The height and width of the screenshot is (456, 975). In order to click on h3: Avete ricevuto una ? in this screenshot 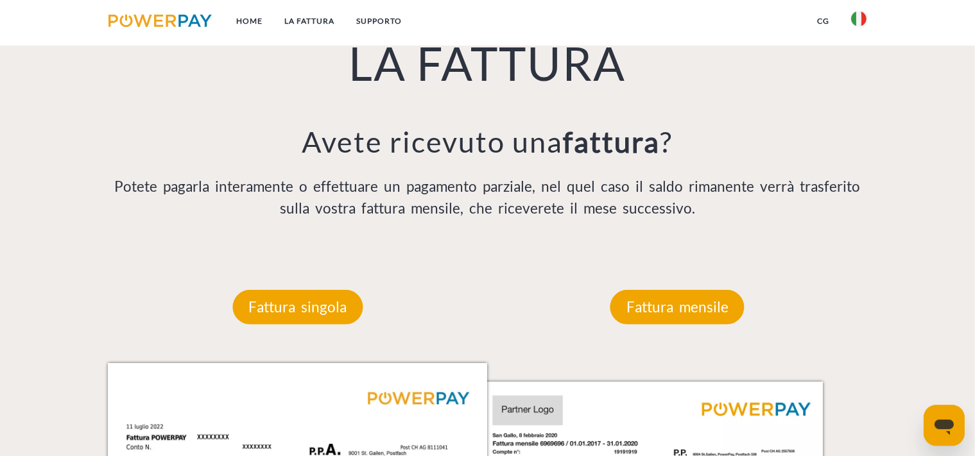, I will do `click(487, 142)`.